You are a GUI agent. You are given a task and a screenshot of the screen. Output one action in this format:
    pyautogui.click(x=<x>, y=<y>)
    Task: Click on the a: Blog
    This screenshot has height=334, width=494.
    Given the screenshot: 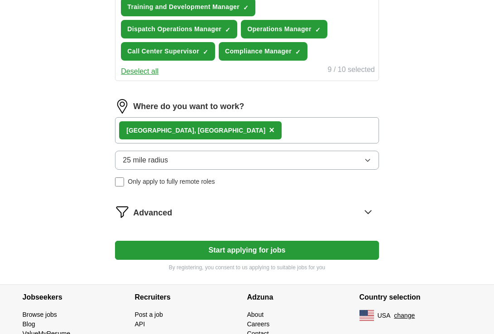 What is the action you would take?
    pyautogui.click(x=29, y=324)
    